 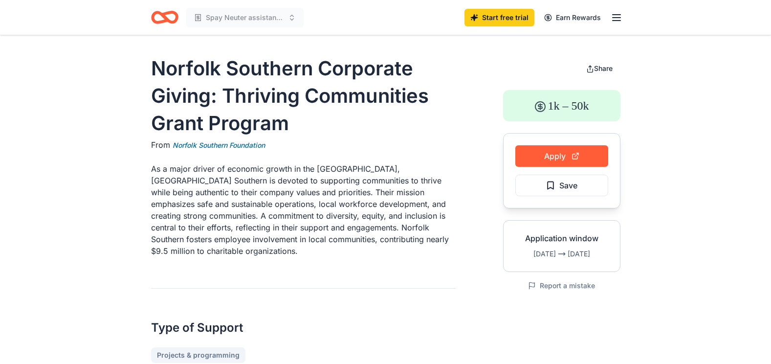 What do you see at coordinates (304, 328) in the screenshot?
I see `h2: Type of Support` at bounding box center [304, 328].